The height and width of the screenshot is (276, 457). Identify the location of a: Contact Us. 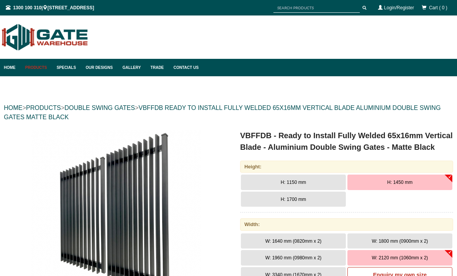
(184, 67).